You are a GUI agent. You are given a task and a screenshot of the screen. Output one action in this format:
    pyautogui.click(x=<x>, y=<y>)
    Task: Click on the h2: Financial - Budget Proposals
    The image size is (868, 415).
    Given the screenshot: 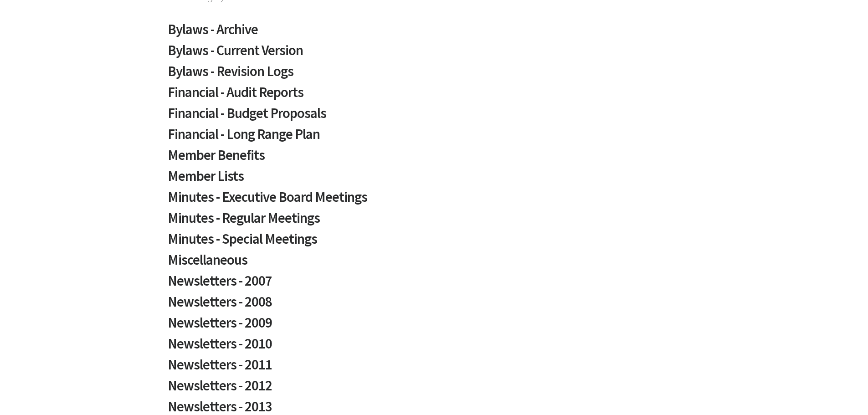 What is the action you would take?
    pyautogui.click(x=434, y=117)
    